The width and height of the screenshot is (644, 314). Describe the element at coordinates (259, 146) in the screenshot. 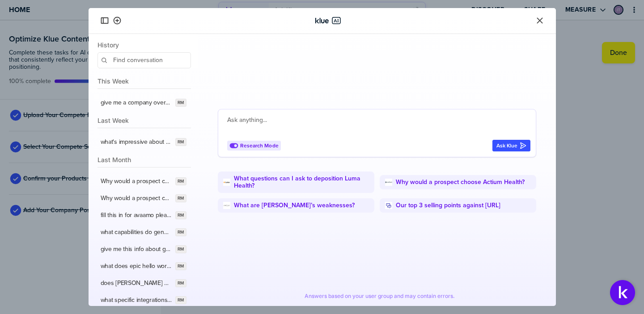

I see `span: Research Mode` at that location.